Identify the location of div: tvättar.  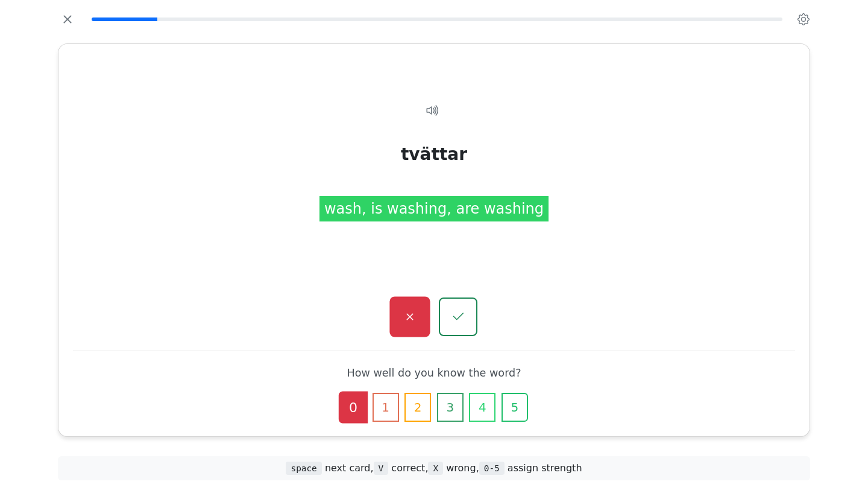
(434, 154).